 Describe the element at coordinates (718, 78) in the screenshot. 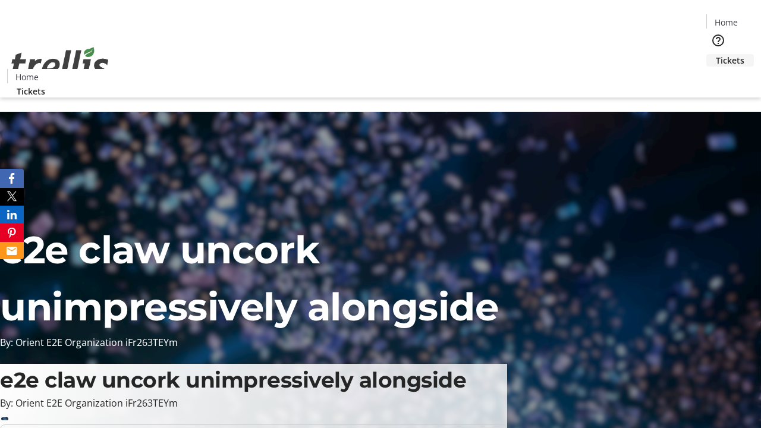

I see `button: Cart` at that location.